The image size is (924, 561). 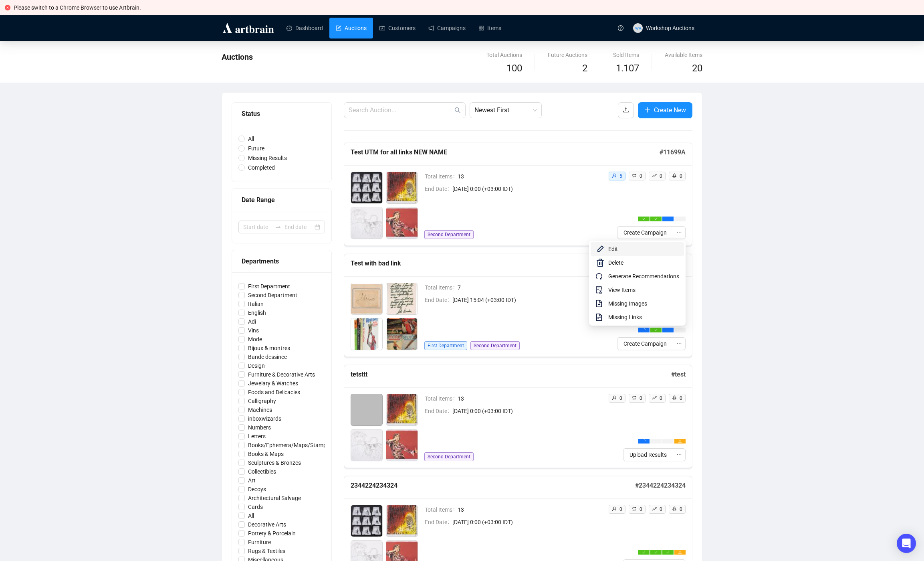 I want to click on a: Auctions, so click(x=351, y=28).